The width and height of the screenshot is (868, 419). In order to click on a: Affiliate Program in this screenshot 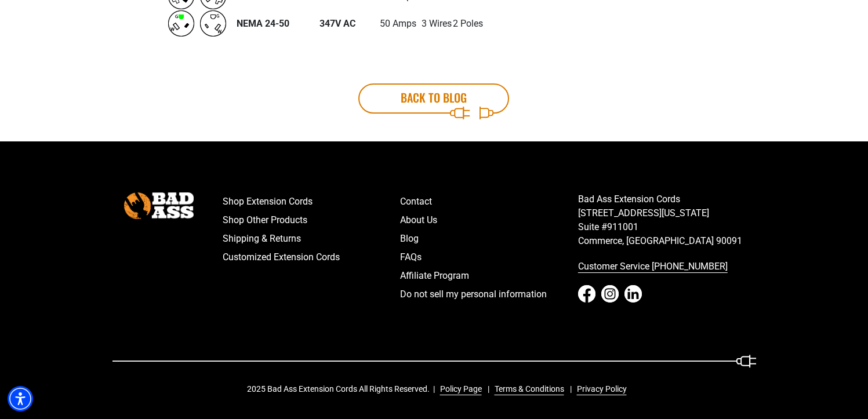, I will do `click(489, 276)`.